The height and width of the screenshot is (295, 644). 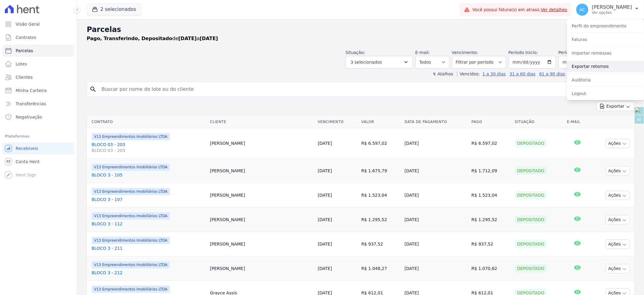 What do you see at coordinates (520, 10) in the screenshot?
I see `span: Você possui fatura(s) em atraso.` at bounding box center [520, 10].